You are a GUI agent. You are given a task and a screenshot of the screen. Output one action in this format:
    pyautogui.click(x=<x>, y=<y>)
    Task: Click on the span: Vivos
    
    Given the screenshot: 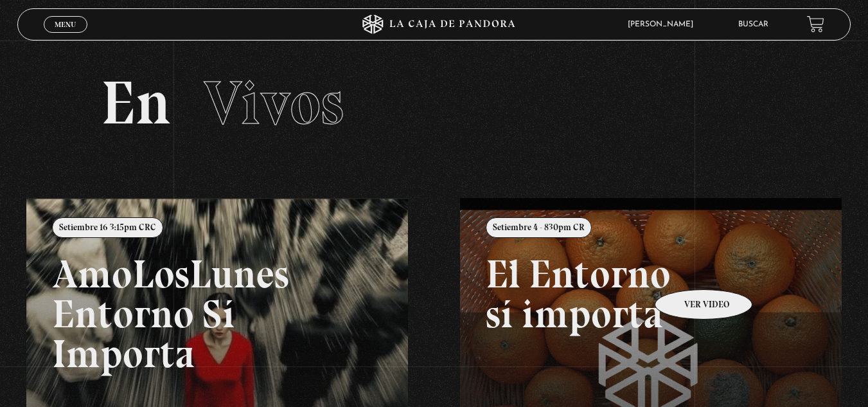 What is the action you would take?
    pyautogui.click(x=274, y=103)
    